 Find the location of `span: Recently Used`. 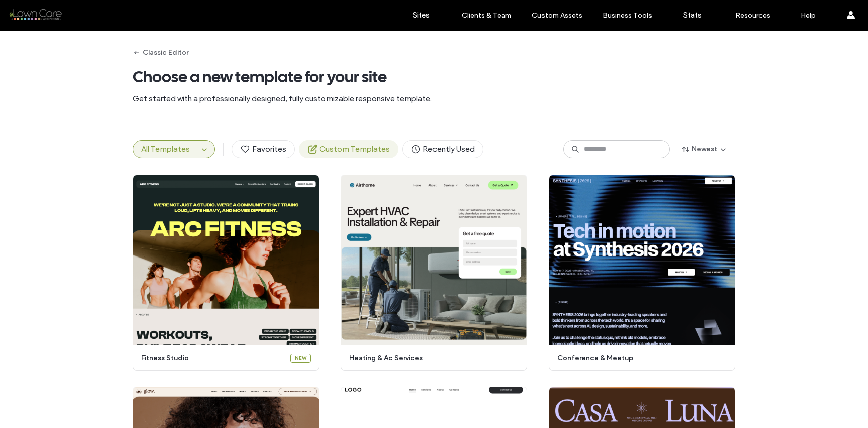

span: Recently Used is located at coordinates (442, 150).